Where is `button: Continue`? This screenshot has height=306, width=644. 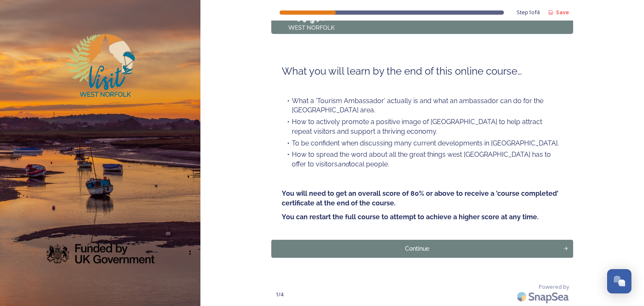
button: Continue is located at coordinates (422, 248).